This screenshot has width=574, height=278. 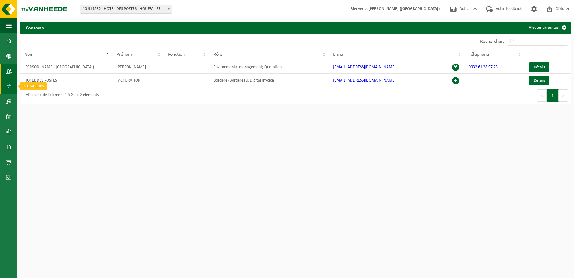 I want to click on span: 10-911532 - HOTEL DES POSTES - HOUFFALIZE, so click(x=126, y=9).